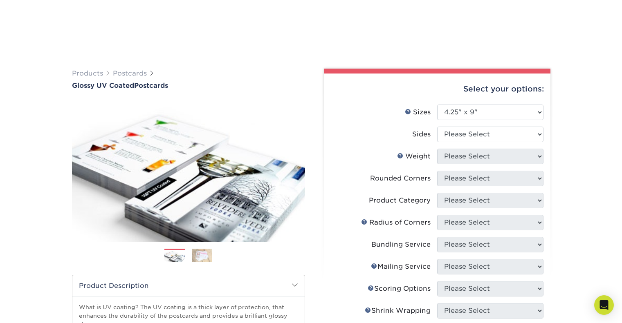 This screenshot has width=622, height=323. Describe the element at coordinates (396, 223) in the screenshot. I see `div: Radius of Corners` at that location.